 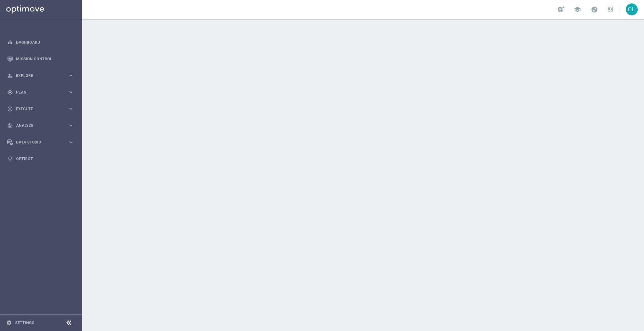 I want to click on button: track_changes Analyze keyboard_arrow_right, so click(x=40, y=126).